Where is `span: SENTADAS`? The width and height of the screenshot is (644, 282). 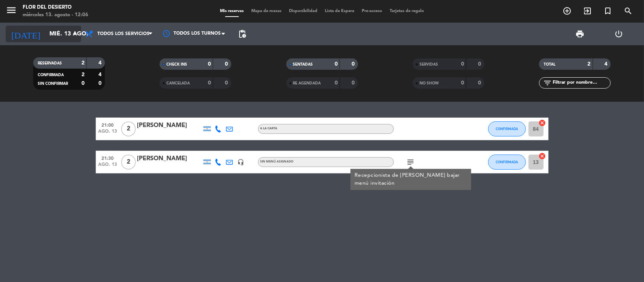
span: SENTADAS is located at coordinates (303, 64).